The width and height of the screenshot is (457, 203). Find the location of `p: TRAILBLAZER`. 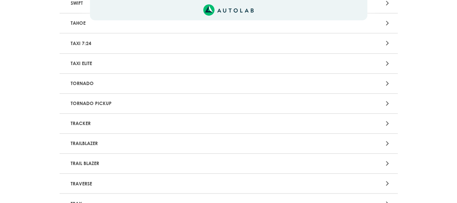

p: TRAILBLAZER is located at coordinates (173, 143).